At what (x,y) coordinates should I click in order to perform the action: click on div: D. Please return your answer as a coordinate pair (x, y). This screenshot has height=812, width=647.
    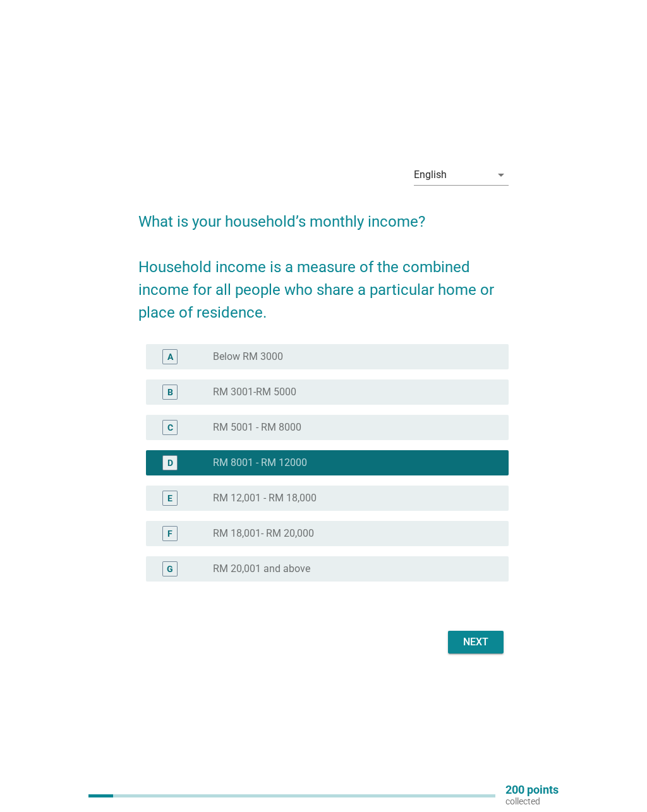
    Looking at the image, I should click on (170, 463).